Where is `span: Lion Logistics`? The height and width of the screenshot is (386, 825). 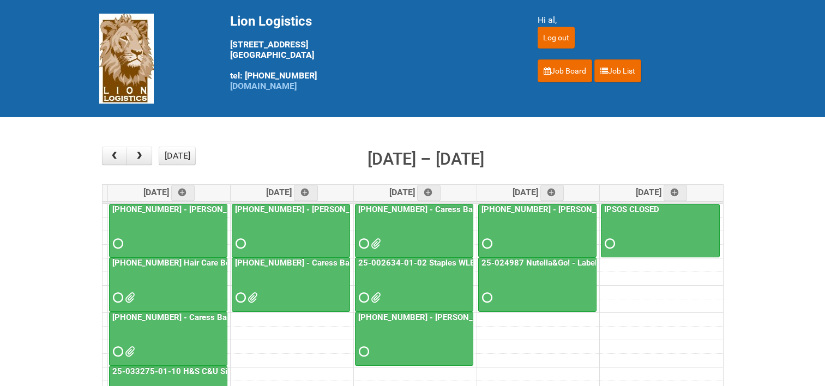 span: Lion Logistics is located at coordinates (271, 21).